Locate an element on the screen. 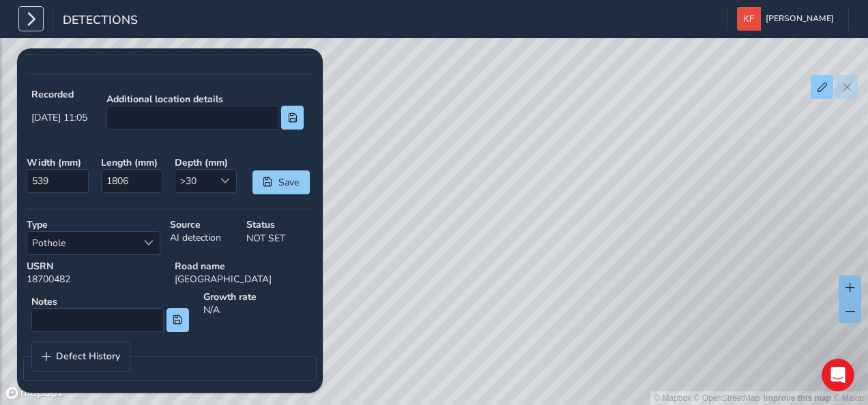  strong: Type is located at coordinates (93, 224).